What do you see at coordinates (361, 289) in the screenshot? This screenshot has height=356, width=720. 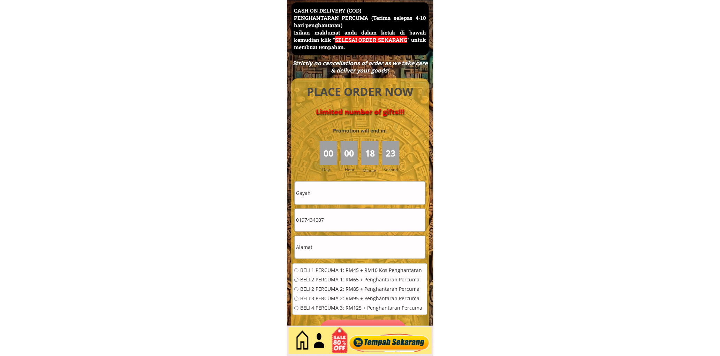 I see `span: BELI 2 PERCUMA 2: RM85 + Penghantaran Percuma` at bounding box center [361, 289].